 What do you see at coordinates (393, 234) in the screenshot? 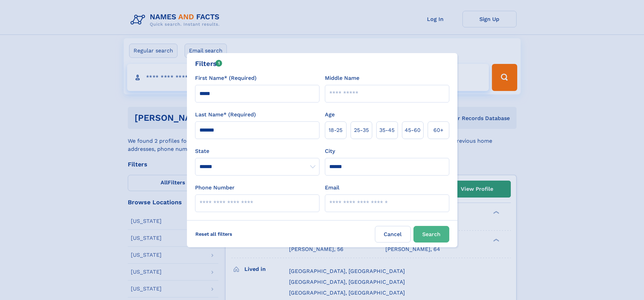
I see `label: Cancel` at bounding box center [393, 234].